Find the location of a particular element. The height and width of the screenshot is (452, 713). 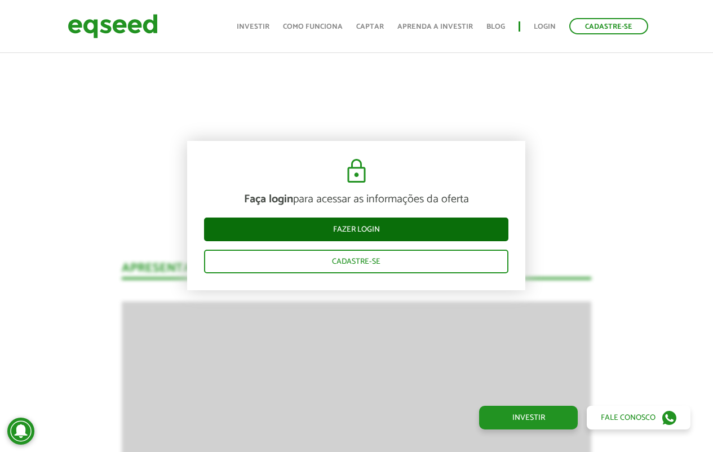

a: Login is located at coordinates (545, 26).